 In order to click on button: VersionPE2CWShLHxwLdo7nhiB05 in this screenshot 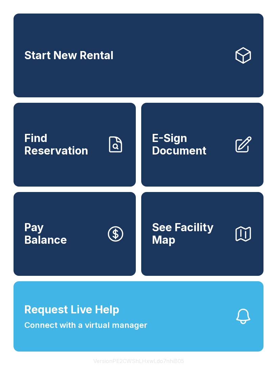, I will do `click(139, 361)`.